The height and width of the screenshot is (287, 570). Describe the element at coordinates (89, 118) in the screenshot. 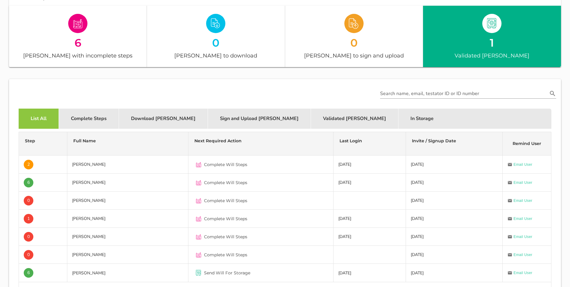

I see `div: Complete Steps` at that location.